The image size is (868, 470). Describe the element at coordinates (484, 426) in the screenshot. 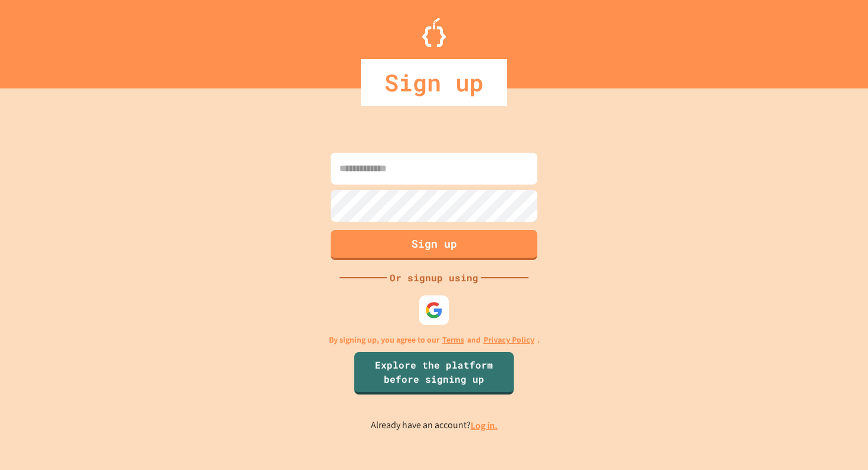

I see `a: Log in.` at that location.